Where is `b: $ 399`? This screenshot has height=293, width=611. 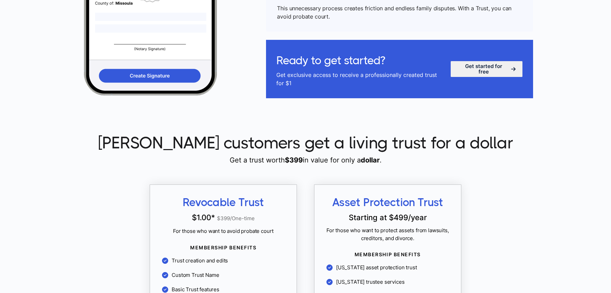 b: $ 399 is located at coordinates (294, 160).